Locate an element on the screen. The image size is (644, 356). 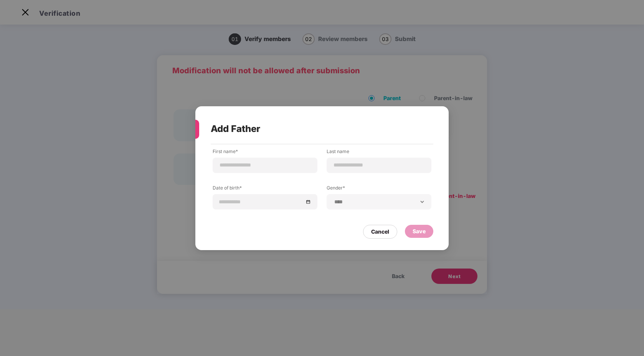
label: Last name is located at coordinates (379, 152).